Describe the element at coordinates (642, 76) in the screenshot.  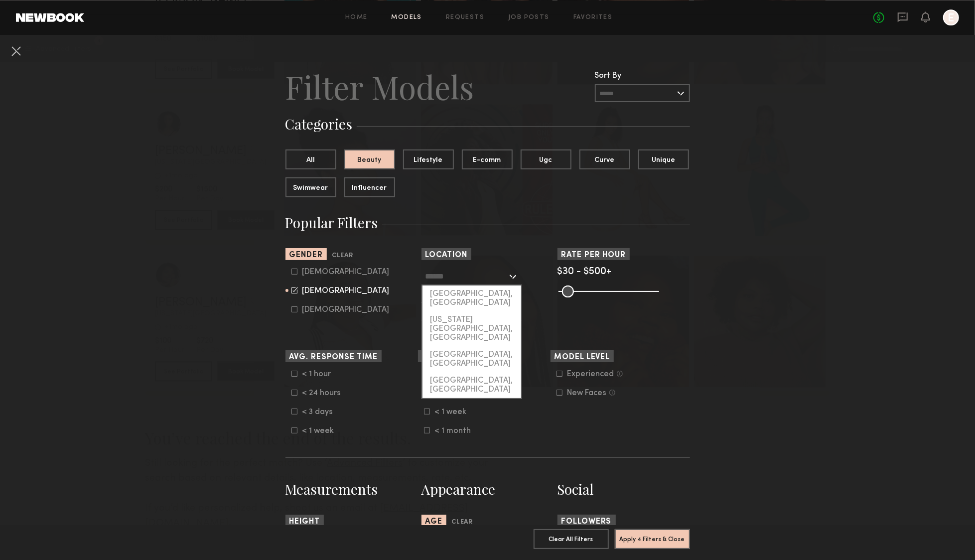
I see `div: Sort By` at that location.